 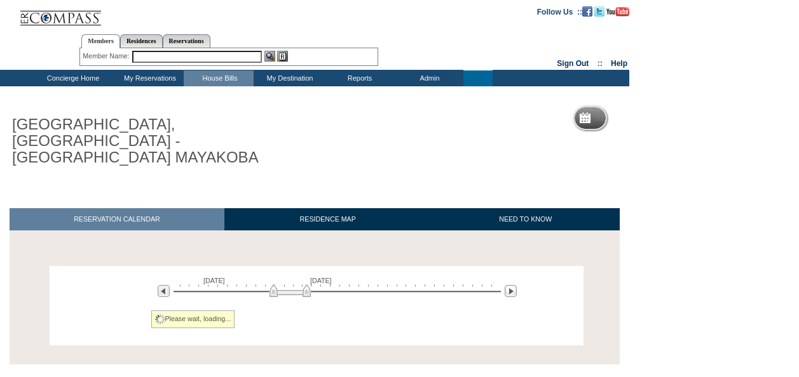 I want to click on td: Admin, so click(x=428, y=78).